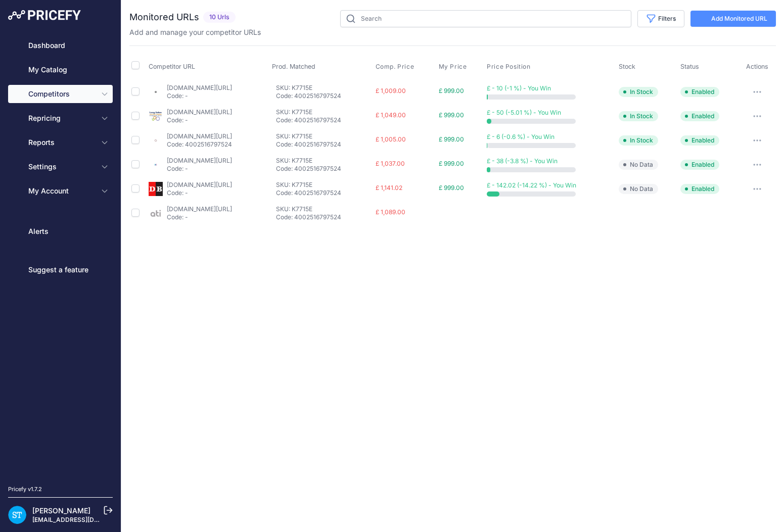  What do you see at coordinates (391, 90) in the screenshot?
I see `span: £ 1,009.00` at bounding box center [391, 90].